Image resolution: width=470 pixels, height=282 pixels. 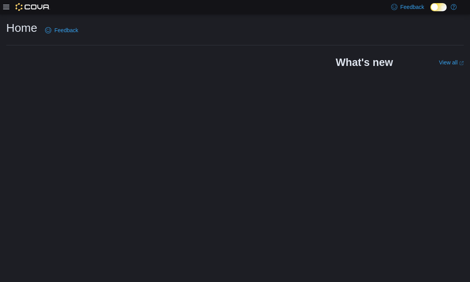 What do you see at coordinates (430, 11) in the screenshot?
I see `span: Dark Mode` at bounding box center [430, 11].